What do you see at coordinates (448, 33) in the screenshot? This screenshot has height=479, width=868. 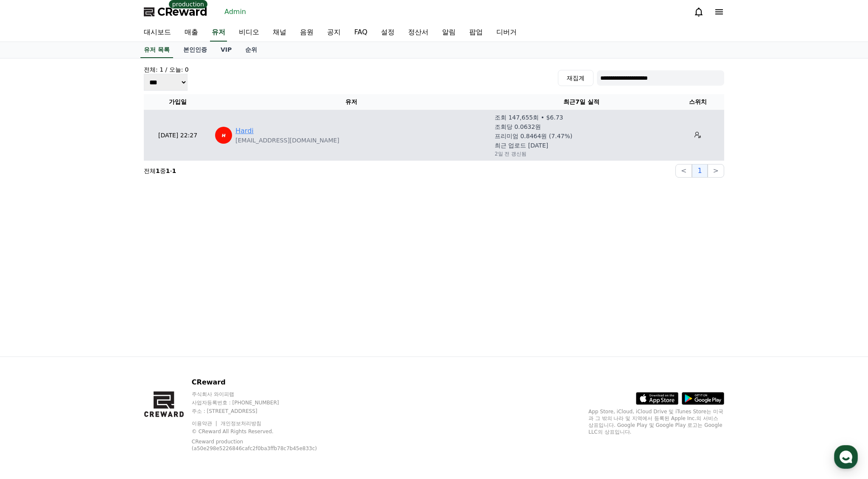 I see `a: 알림` at bounding box center [448, 33].